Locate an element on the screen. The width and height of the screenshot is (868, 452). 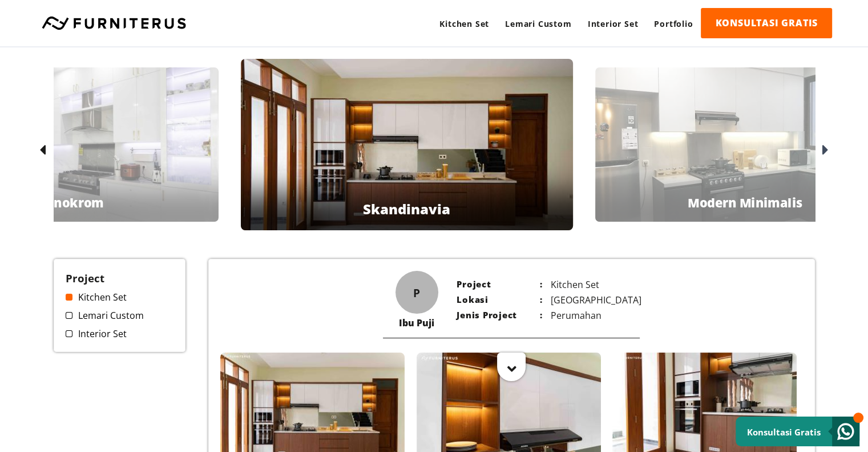
p: Kitchen Set is located at coordinates (585, 285).